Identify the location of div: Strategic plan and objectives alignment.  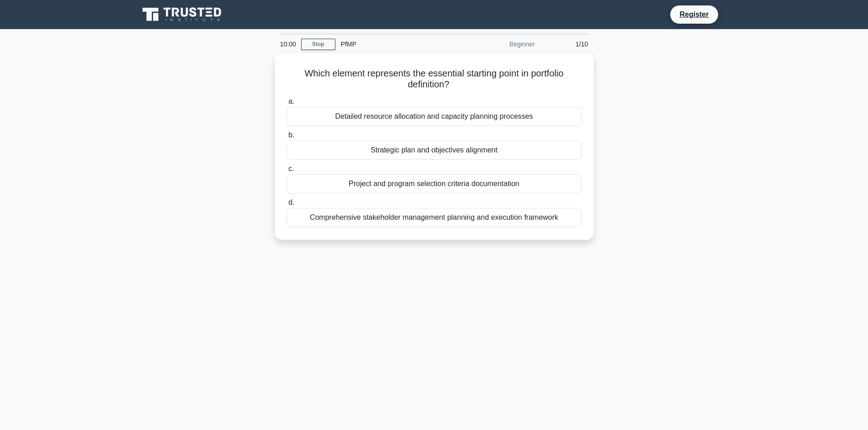
(434, 150).